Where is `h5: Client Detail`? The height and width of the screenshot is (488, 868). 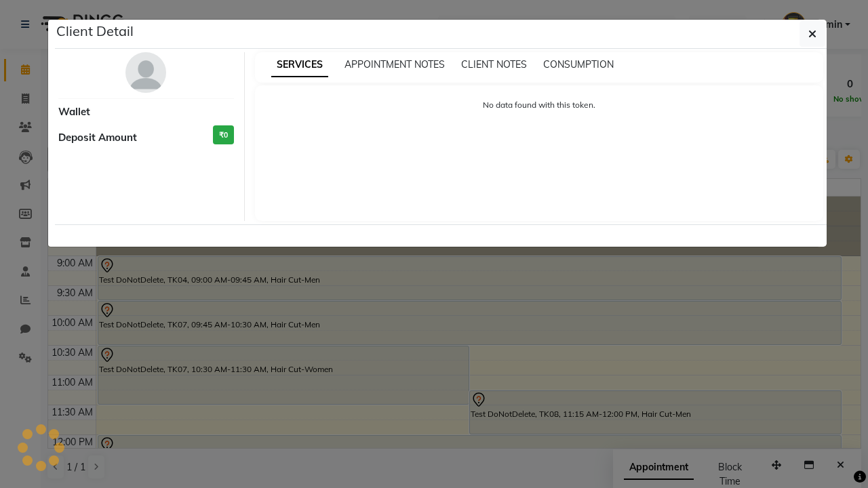 h5: Client Detail is located at coordinates (95, 31).